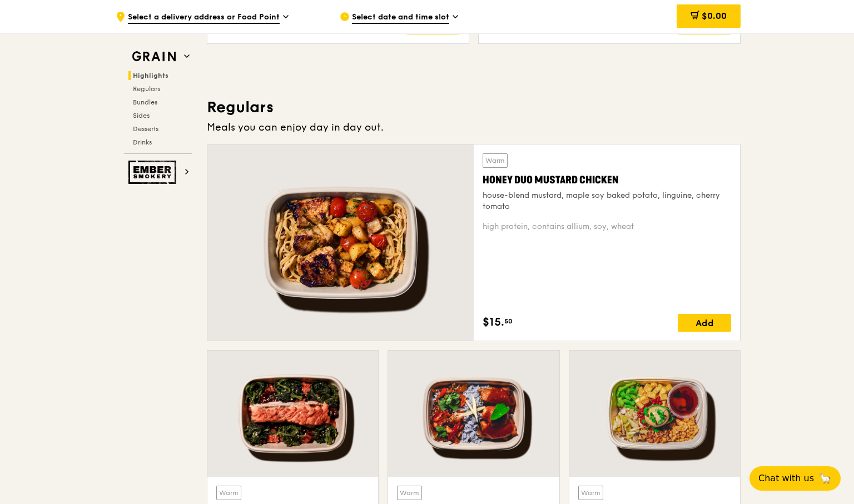 The width and height of the screenshot is (854, 504). What do you see at coordinates (146, 89) in the screenshot?
I see `span: Regulars` at bounding box center [146, 89].